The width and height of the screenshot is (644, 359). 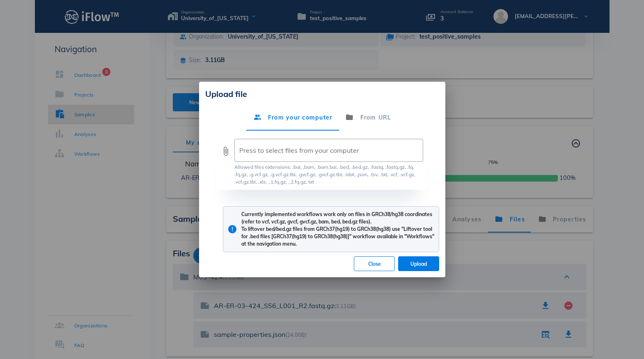 I want to click on div: From URL, so click(x=368, y=117).